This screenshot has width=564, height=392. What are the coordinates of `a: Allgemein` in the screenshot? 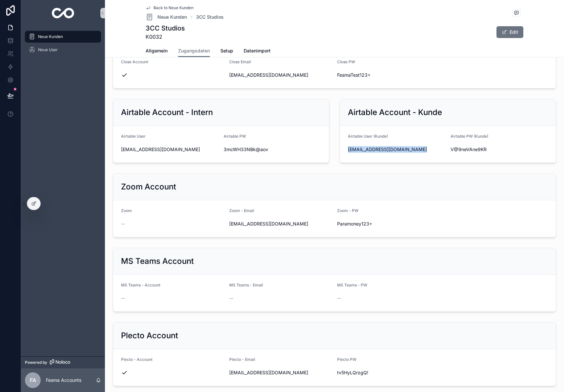 It's located at (156, 51).